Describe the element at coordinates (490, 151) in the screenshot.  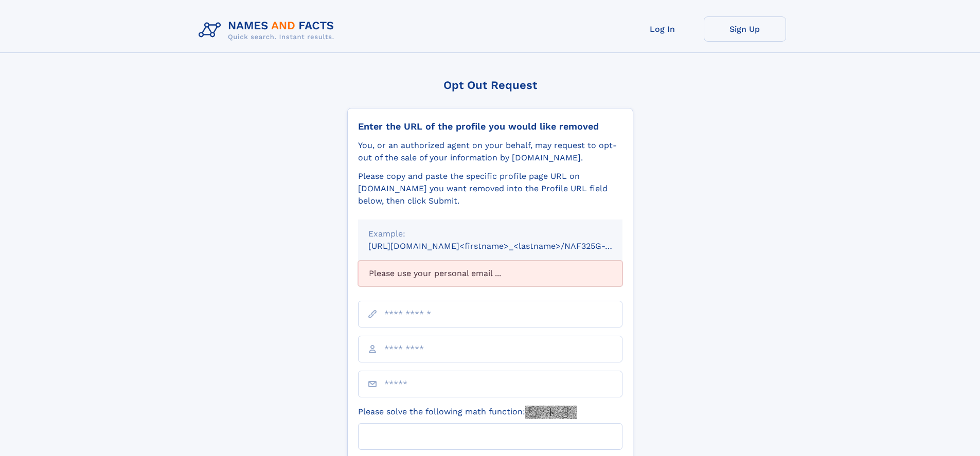
I see `div: You, or an authorized agent on your behalf, may request to opt-out of the sale of your informatio...` at that location.